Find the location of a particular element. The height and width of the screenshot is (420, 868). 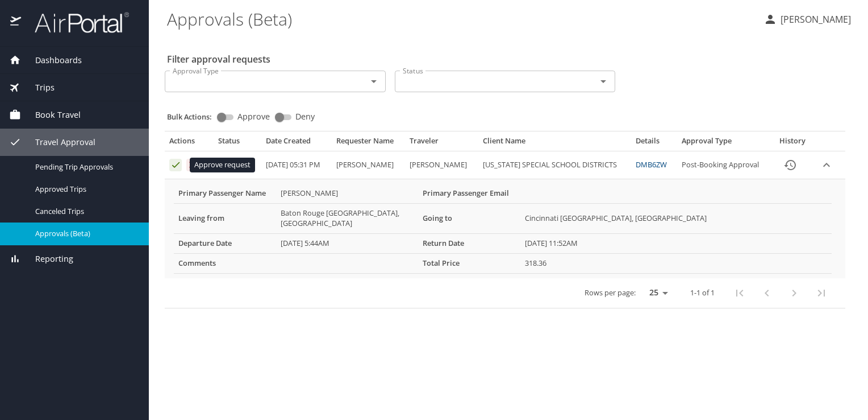

p: Rows per page: is located at coordinates (611, 292).